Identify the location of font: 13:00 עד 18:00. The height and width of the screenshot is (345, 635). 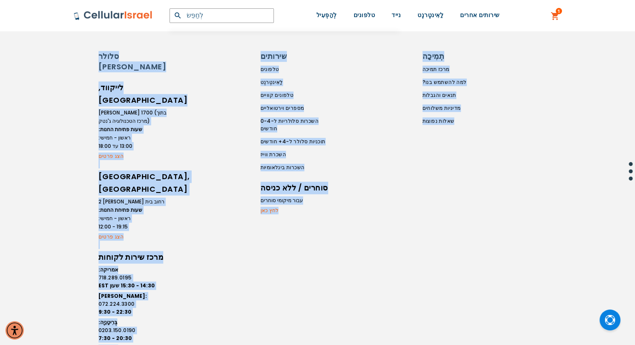
(115, 146).